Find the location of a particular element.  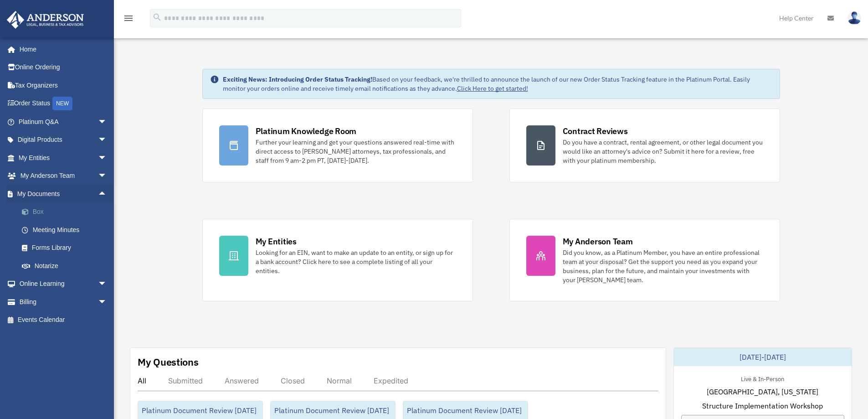

div: My Questions is located at coordinates (168, 362).